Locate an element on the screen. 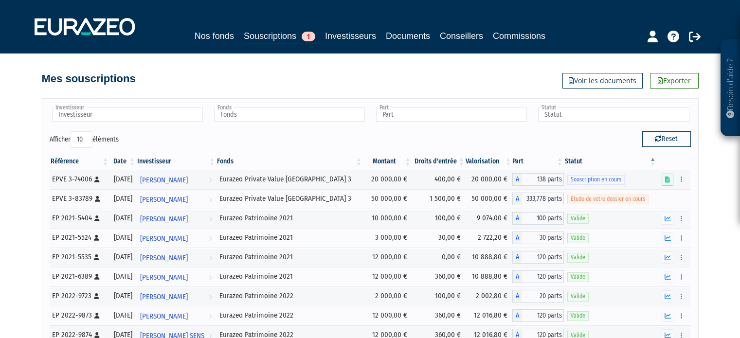  th: Montant: activer pour trier la colonne par ordre croissant is located at coordinates (387, 162).